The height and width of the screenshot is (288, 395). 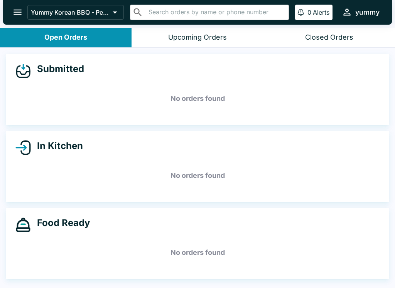 I want to click on p: 0, so click(x=309, y=12).